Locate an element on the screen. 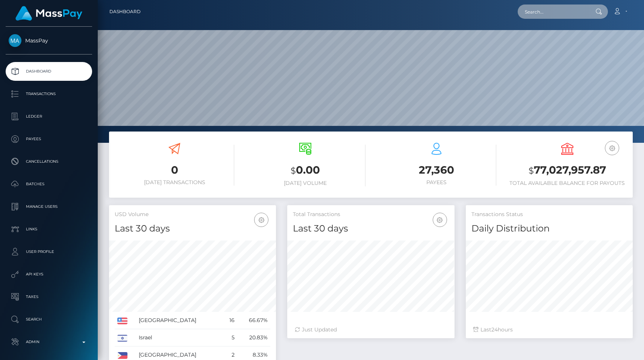 This screenshot has height=360, width=644. a: Admin is located at coordinates (49, 342).